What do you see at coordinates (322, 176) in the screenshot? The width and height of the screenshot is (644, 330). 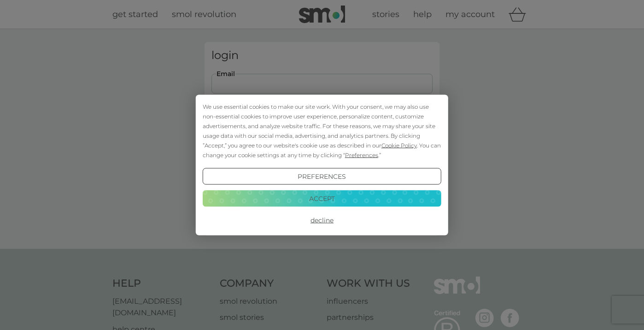 I see `button: Preferences` at bounding box center [322, 176].